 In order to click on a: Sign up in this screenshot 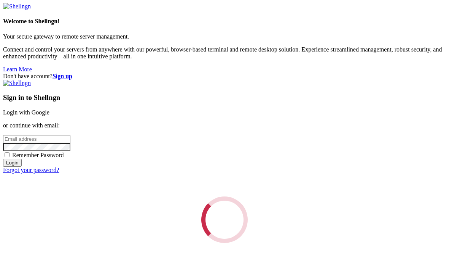, I will do `click(62, 76)`.